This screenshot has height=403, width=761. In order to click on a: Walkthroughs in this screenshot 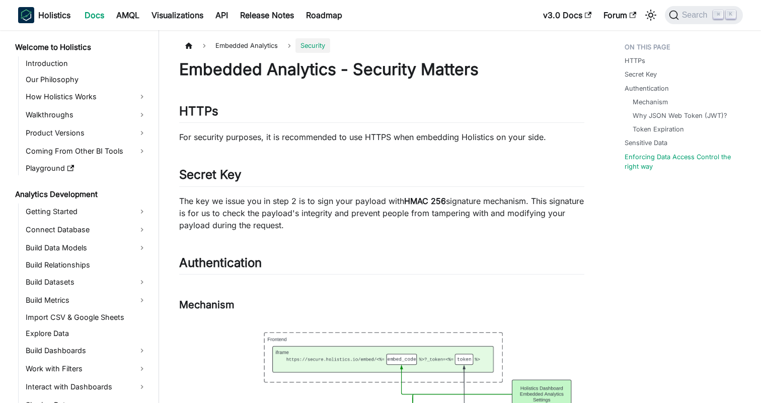, I will do `click(86, 115)`.